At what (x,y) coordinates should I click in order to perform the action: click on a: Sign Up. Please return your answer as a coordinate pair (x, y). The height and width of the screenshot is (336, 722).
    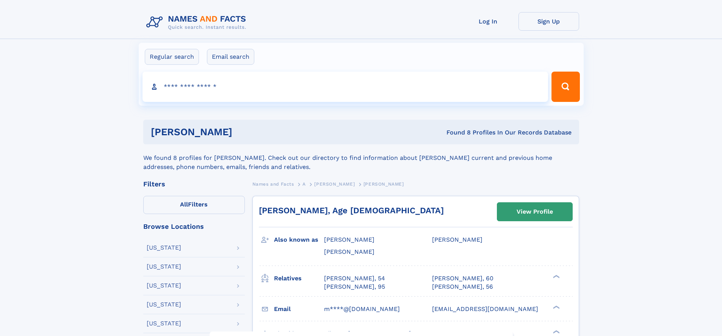
    Looking at the image, I should click on (548, 21).